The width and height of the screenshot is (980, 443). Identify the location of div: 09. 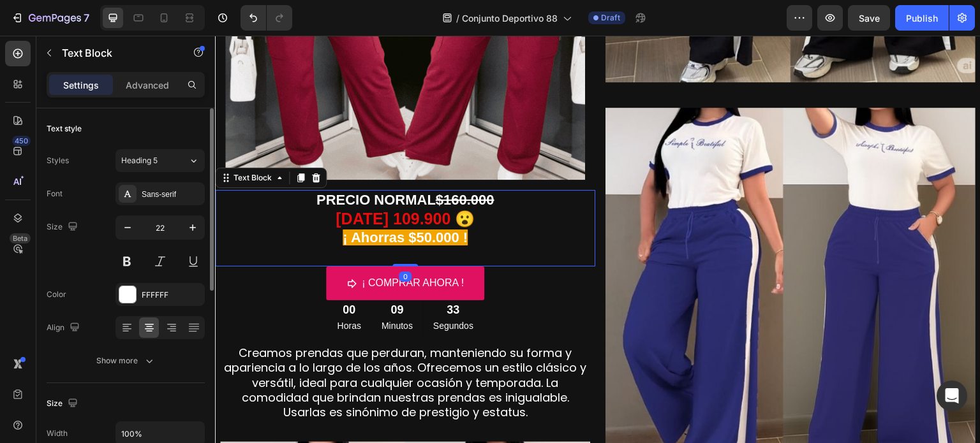
(182, 274).